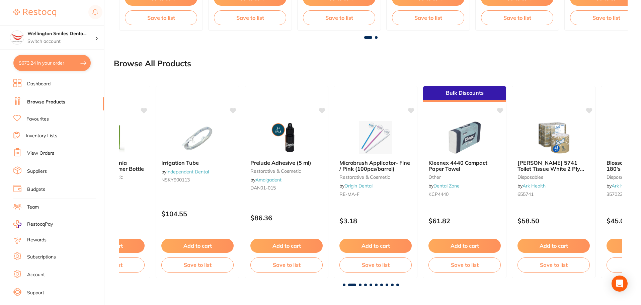 This screenshot has width=641, height=305. Describe the element at coordinates (553, 220) in the screenshot. I see `p: $58.50` at that location.